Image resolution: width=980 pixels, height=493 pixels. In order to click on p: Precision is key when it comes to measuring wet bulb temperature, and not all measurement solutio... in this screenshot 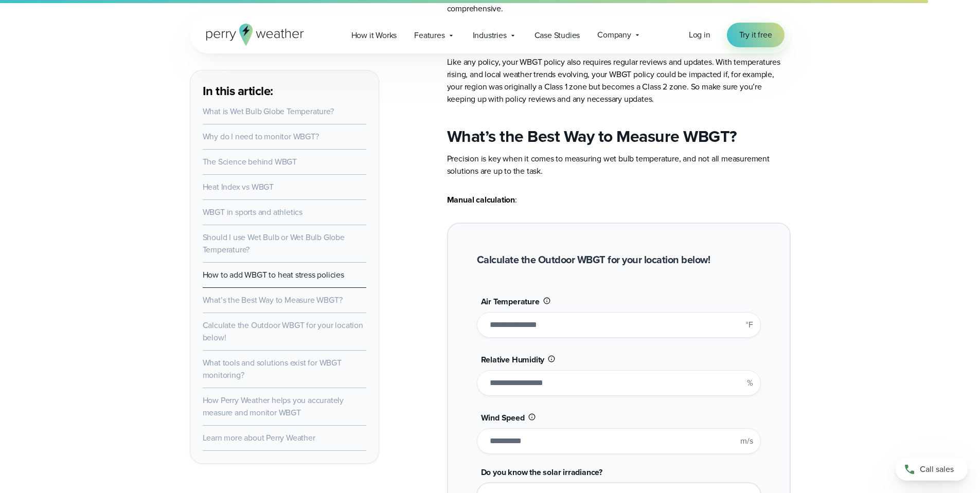, I will do `click(619, 165)`.